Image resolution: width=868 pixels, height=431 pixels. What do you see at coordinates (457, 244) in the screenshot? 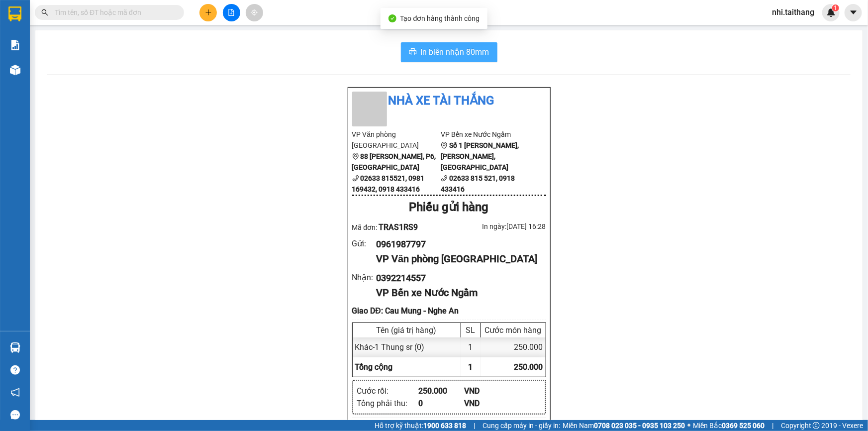
I see `div: 0961987797` at bounding box center [457, 244].